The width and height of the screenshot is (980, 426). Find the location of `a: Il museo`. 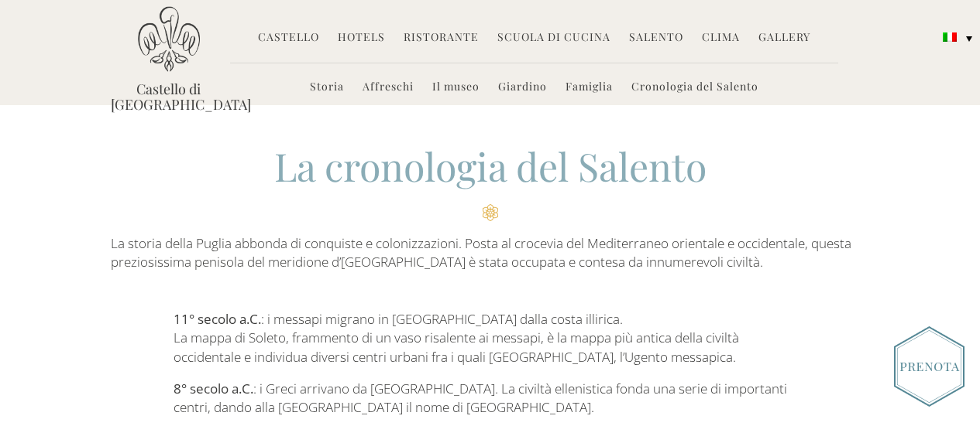

a: Il museo is located at coordinates (455, 88).